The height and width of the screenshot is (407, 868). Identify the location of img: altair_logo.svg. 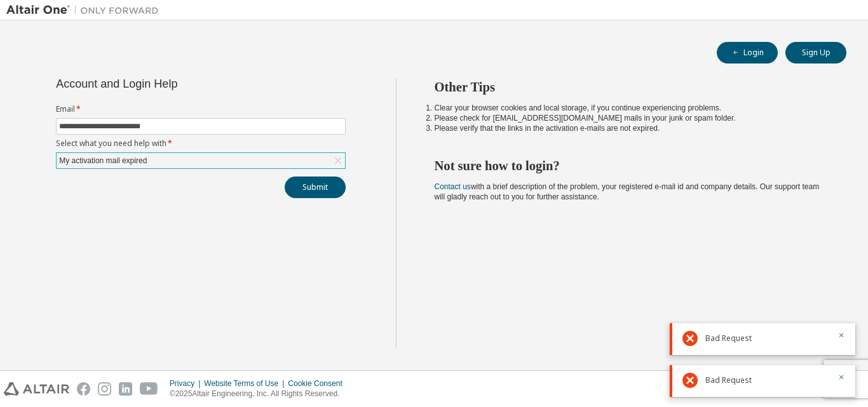
(36, 389).